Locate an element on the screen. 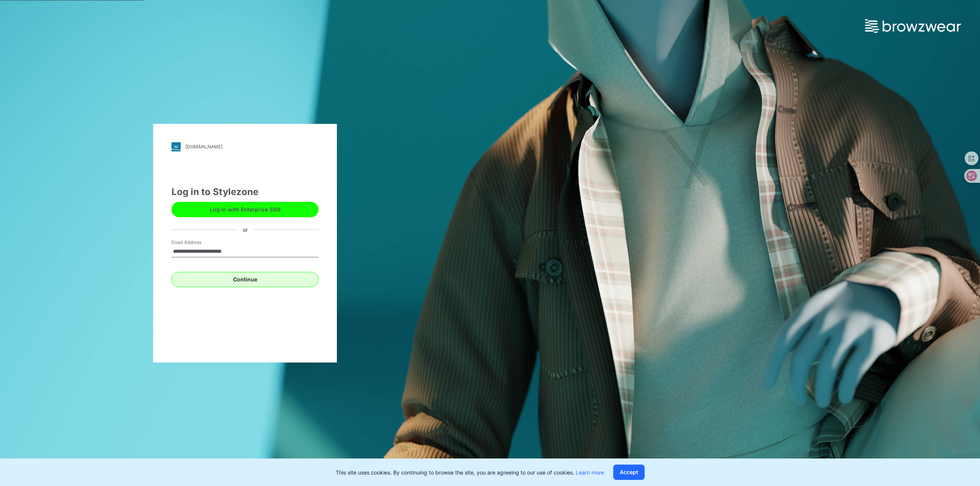 The image size is (980, 486). a: Learn more is located at coordinates (590, 473).